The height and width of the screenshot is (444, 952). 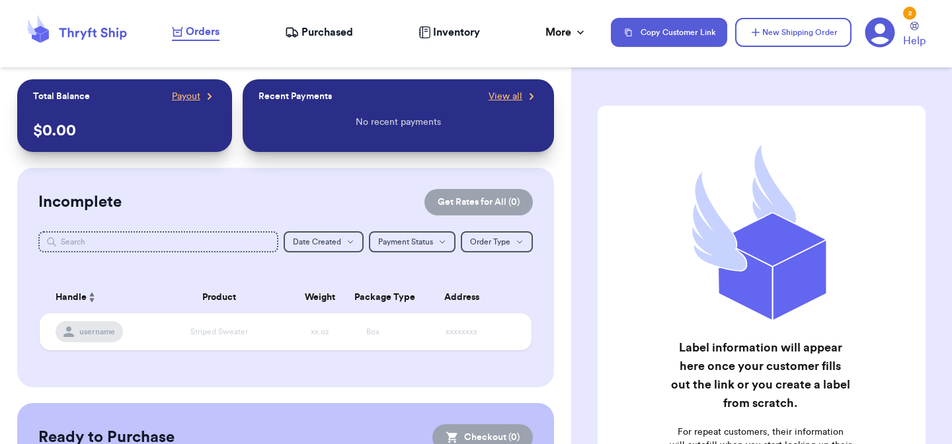 What do you see at coordinates (910, 13) in the screenshot?
I see `div: 2` at bounding box center [910, 13].